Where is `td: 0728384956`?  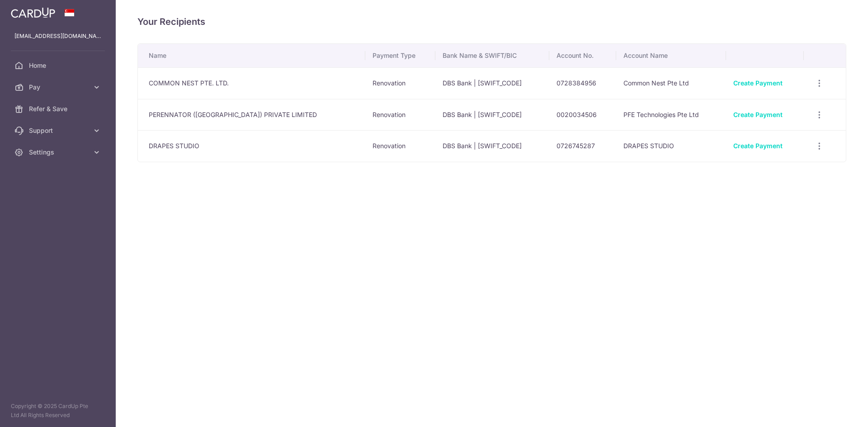
td: 0728384956 is located at coordinates (582, 83).